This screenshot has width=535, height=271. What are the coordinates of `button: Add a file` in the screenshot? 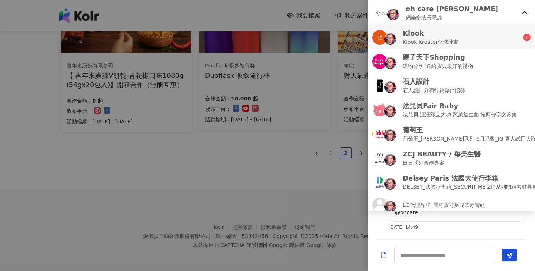 It's located at (384, 255).